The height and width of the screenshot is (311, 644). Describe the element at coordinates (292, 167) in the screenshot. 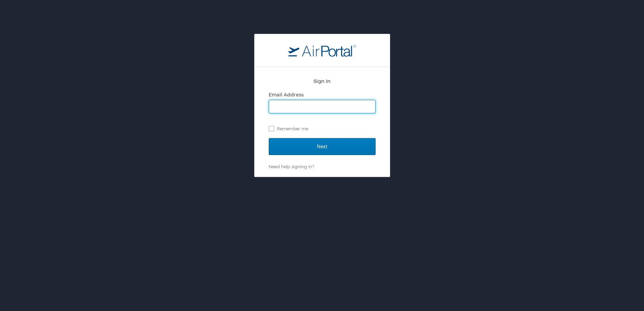

I see `a: Need help signing in?` at that location.